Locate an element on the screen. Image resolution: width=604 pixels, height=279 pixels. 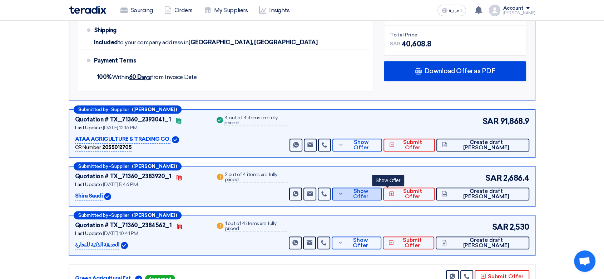
div: Total Price is located at coordinates (455, 35).